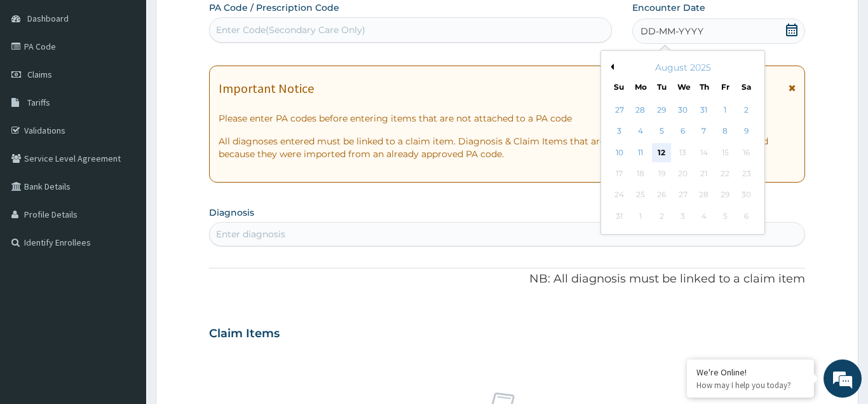  What do you see at coordinates (750, 372) in the screenshot?
I see `div: We're Online!` at bounding box center [750, 372].